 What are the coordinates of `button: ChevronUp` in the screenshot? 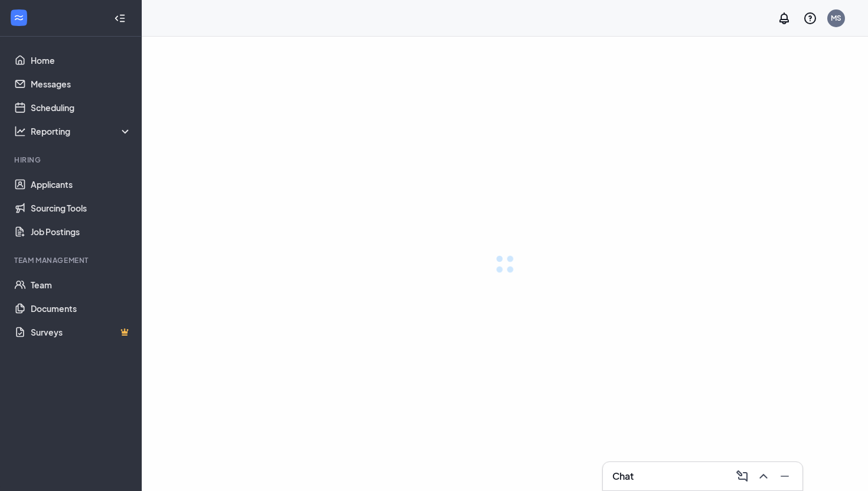 It's located at (762, 476).